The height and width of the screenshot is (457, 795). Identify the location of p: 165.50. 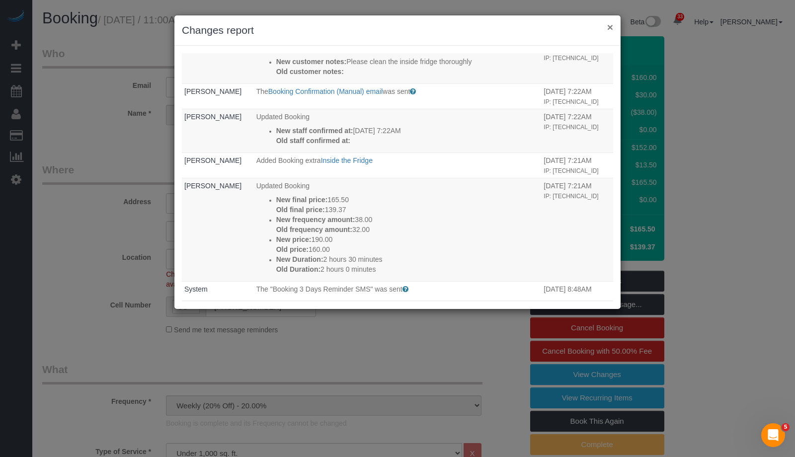
(407, 200).